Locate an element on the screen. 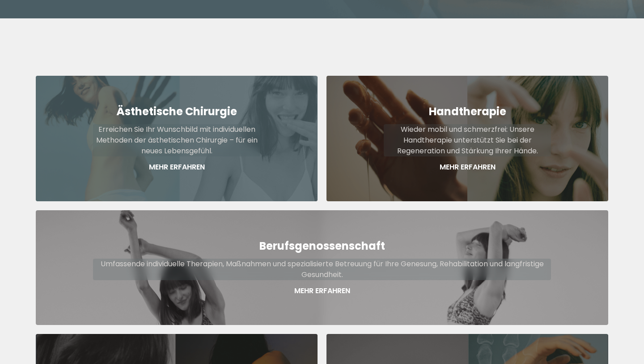 The height and width of the screenshot is (364, 644). strong: Berufsgenossenschaft is located at coordinates (322, 246).